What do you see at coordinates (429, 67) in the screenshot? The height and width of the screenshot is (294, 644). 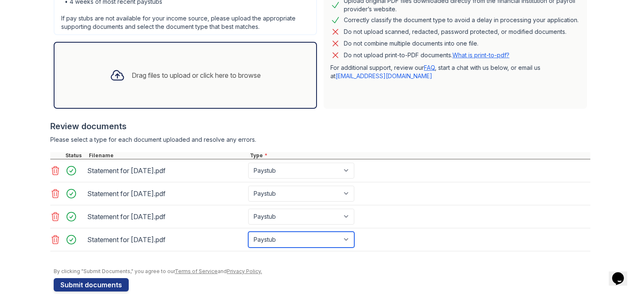 I see `a: FAQ` at bounding box center [429, 67].